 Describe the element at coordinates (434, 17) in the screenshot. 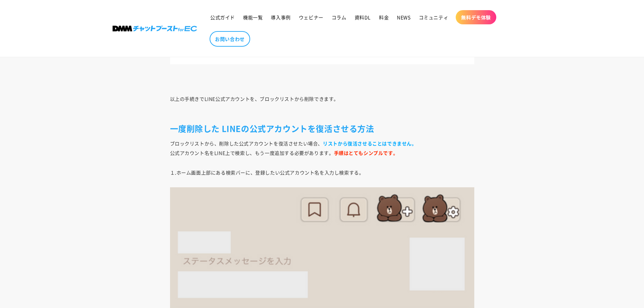

I see `span: コミュニティ` at that location.